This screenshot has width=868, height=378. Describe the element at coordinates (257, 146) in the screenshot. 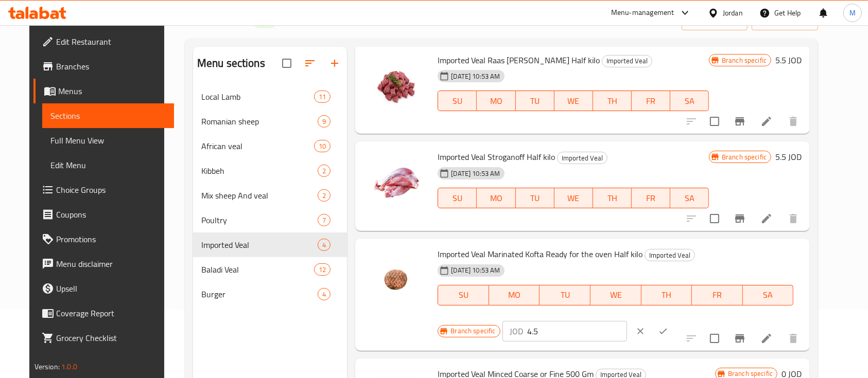

I see `span: African veal` at that location.